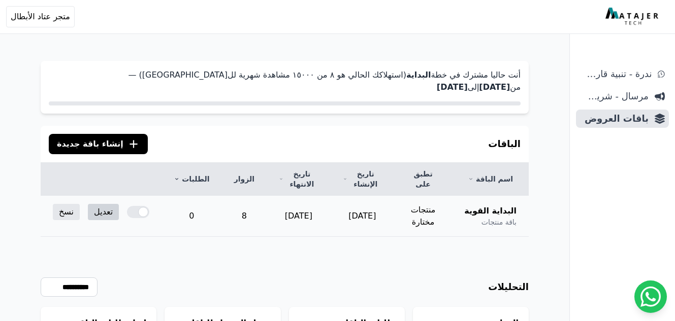 This screenshot has width=675, height=321. What do you see at coordinates (191, 179) in the screenshot?
I see `a: الطلبات` at bounding box center [191, 179].